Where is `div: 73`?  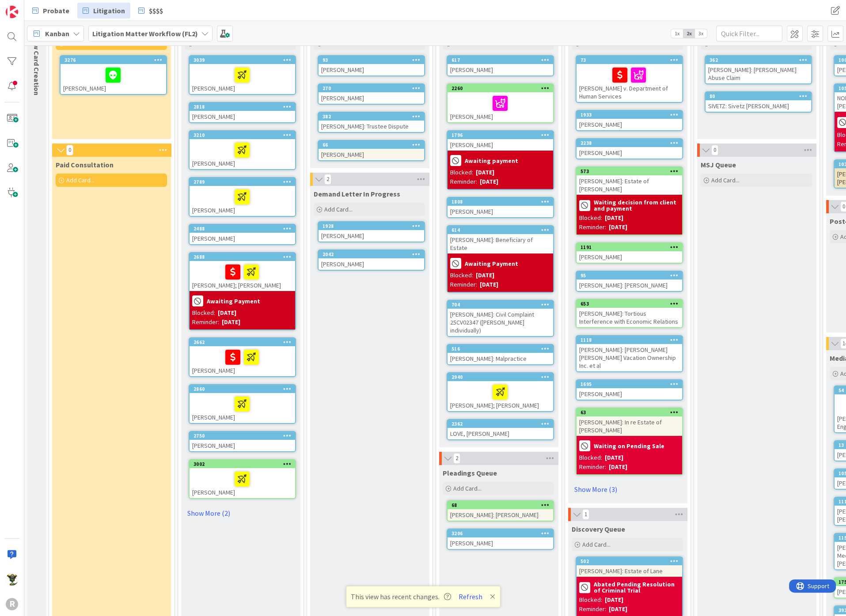 div: 73 is located at coordinates (631, 60).